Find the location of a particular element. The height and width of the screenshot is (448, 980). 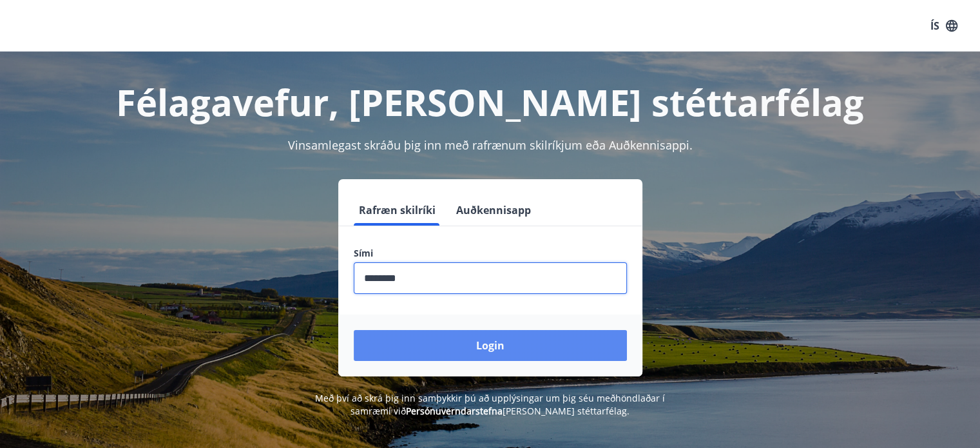

button: Login is located at coordinates (490, 346).